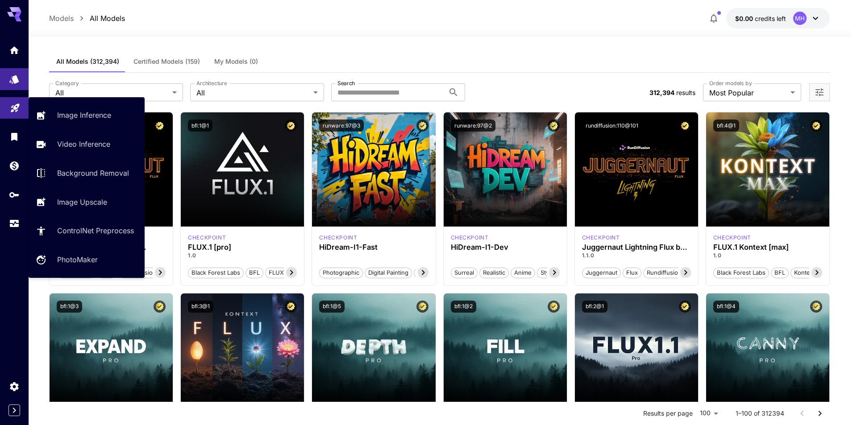  I want to click on button: bfl:1@1, so click(200, 125).